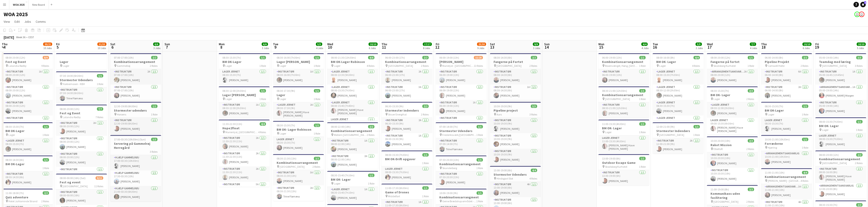 The image size is (868, 207). I want to click on h3: BM OK- Lager Robinson, so click(299, 129).